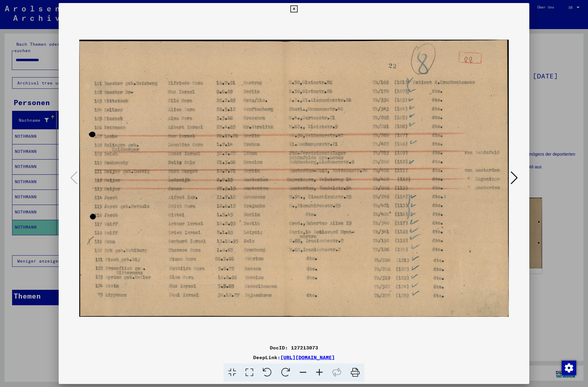 Image resolution: width=588 pixels, height=387 pixels. Describe the element at coordinates (294, 357) in the screenshot. I see `div: DeepLink:` at that location.